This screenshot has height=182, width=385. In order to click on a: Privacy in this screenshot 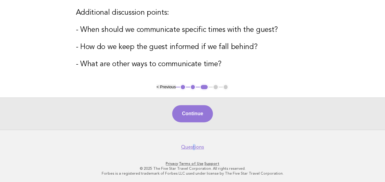, I will do `click(172, 164)`.